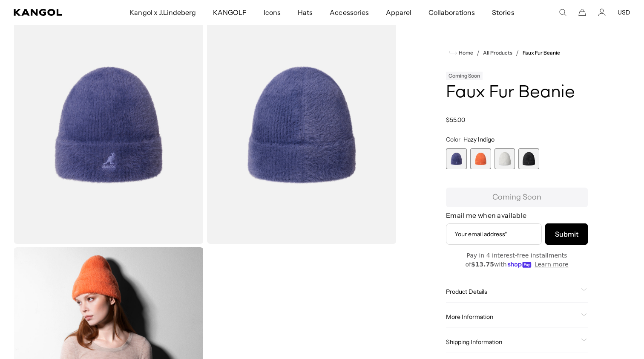  I want to click on h4: Email me when available, so click(517, 215).